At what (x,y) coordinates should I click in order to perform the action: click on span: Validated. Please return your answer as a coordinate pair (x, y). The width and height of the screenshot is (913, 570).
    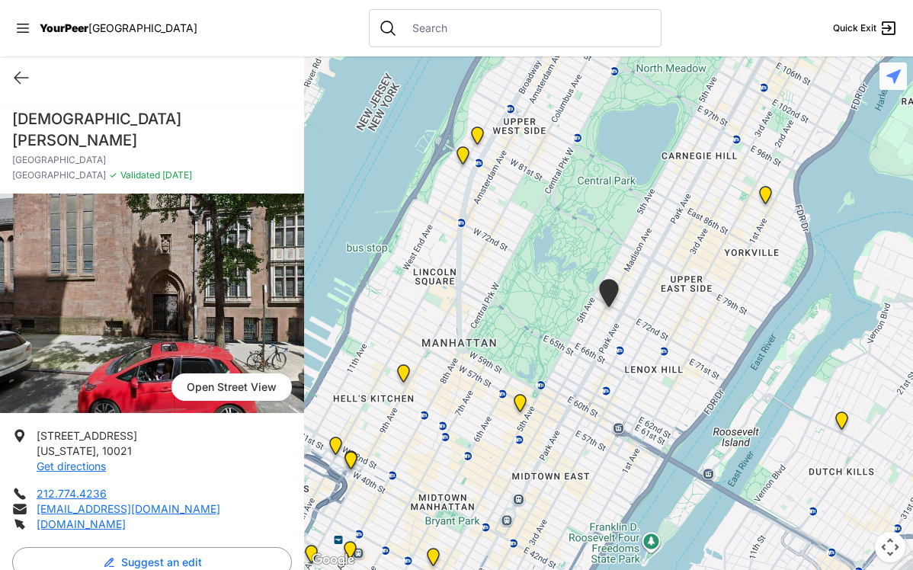
    Looking at the image, I should click on (140, 175).